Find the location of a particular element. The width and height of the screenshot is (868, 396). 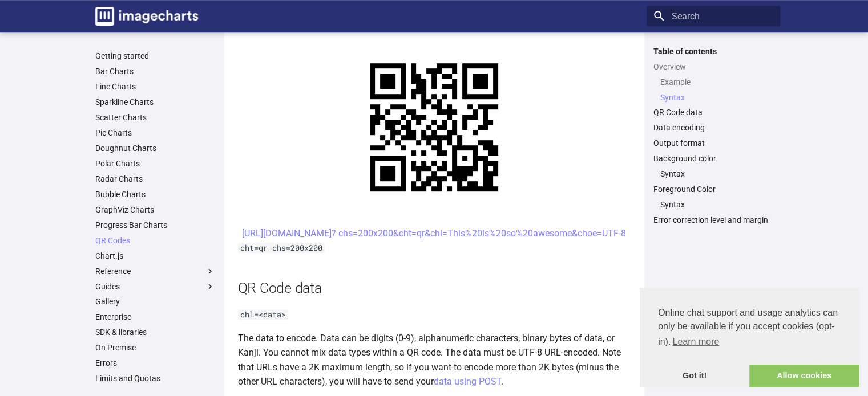

span: Online chat support and usage analytics can only be available if you accept cookies (opt-in). is located at coordinates (749, 329).